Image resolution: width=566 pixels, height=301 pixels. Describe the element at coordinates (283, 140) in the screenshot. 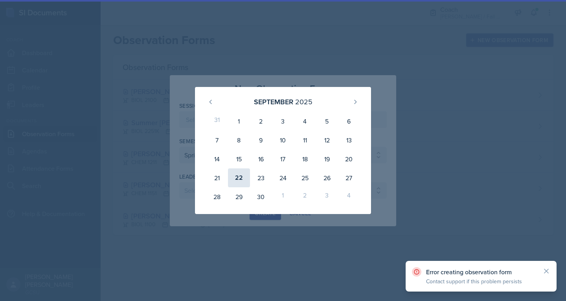

I see `div: 10` at that location.